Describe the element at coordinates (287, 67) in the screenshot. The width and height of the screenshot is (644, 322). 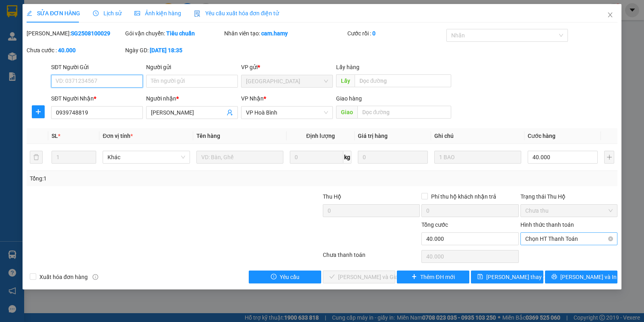
I see `div: VP gửi` at that location.